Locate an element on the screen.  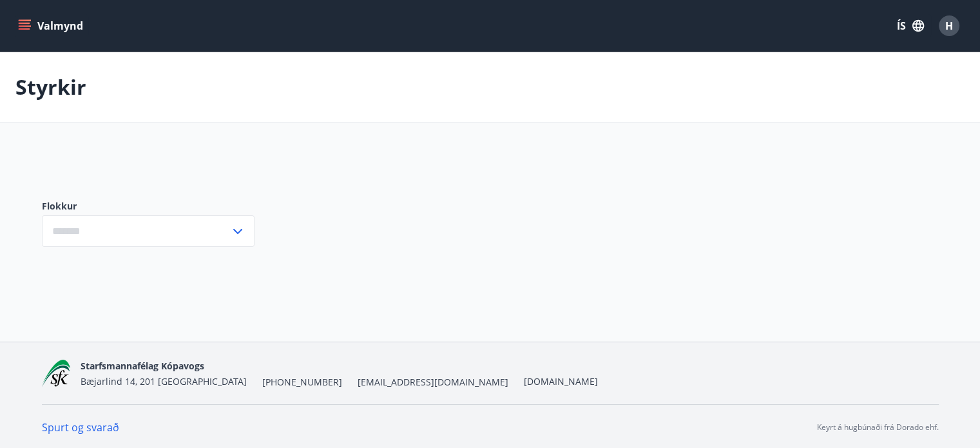
p: Keyrt á hugbúnaði frá Dorado ehf. is located at coordinates (877, 428).